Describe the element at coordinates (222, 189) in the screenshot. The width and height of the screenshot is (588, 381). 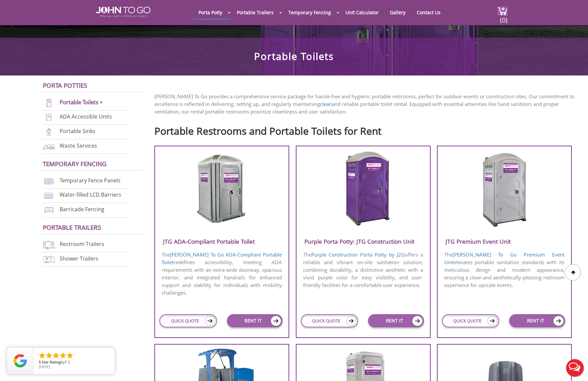
I see `img: JTG-ADA-Compliant-Portable-Toilet.png` at that location.